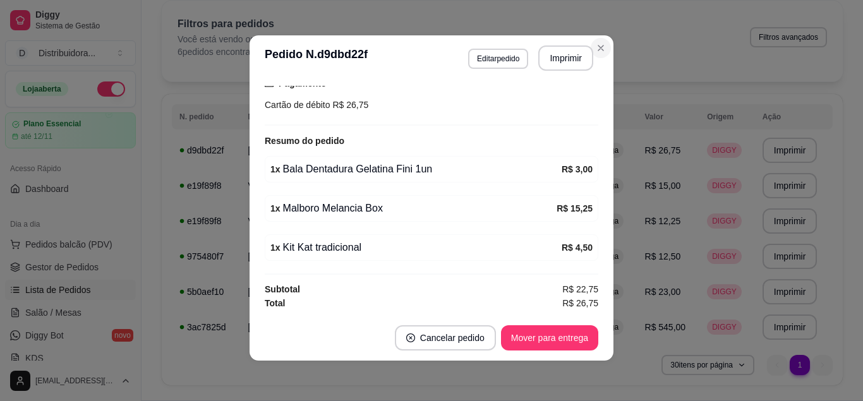 This screenshot has width=863, height=401. What do you see at coordinates (498, 59) in the screenshot?
I see `button: Editarpedido` at bounding box center [498, 59].